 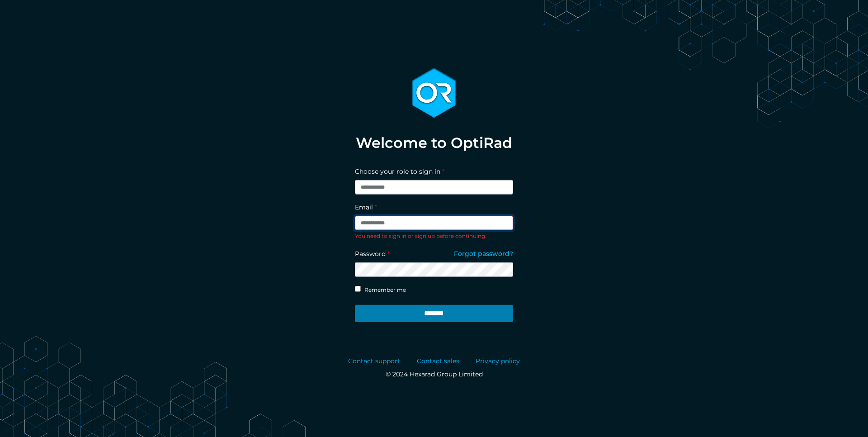 I want to click on label: Choose your role to sign in, so click(x=400, y=171).